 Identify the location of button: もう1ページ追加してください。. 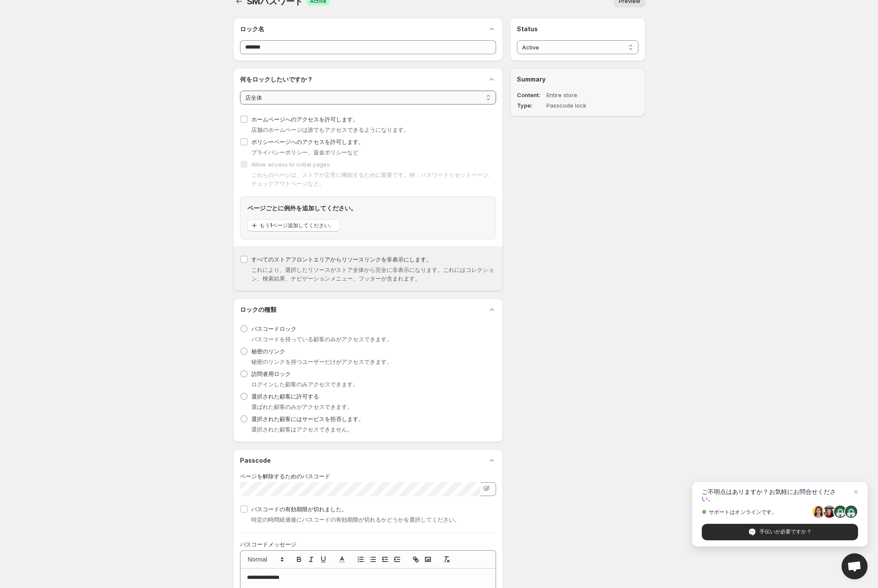
(294, 226).